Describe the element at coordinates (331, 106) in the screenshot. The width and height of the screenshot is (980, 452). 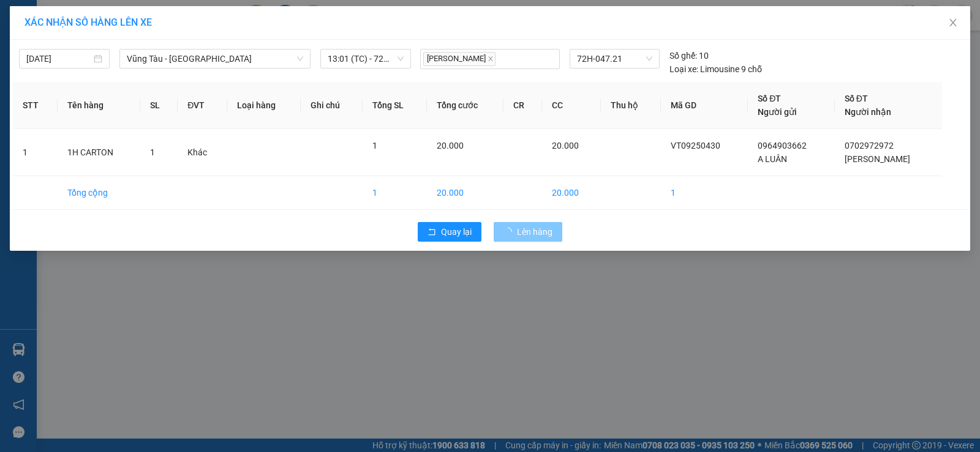
I see `th: Ghi chú` at that location.